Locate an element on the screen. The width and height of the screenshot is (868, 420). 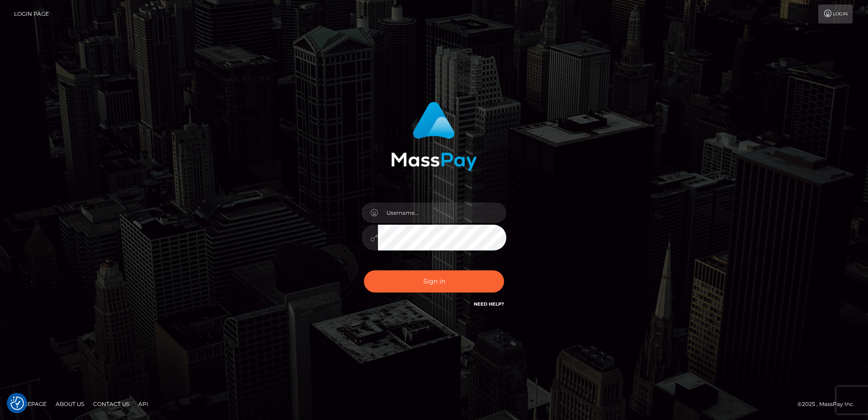
button: Consent Preferences is located at coordinates (17, 403).